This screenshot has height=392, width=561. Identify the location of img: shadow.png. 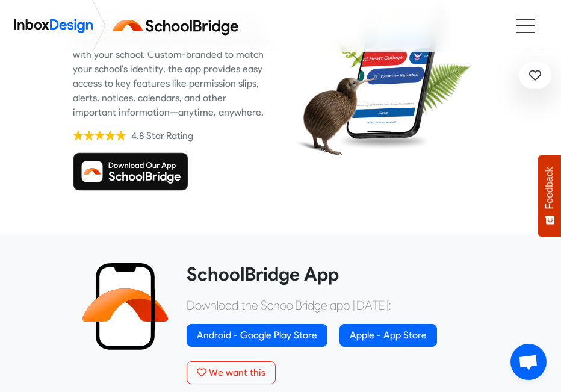
(383, 141).